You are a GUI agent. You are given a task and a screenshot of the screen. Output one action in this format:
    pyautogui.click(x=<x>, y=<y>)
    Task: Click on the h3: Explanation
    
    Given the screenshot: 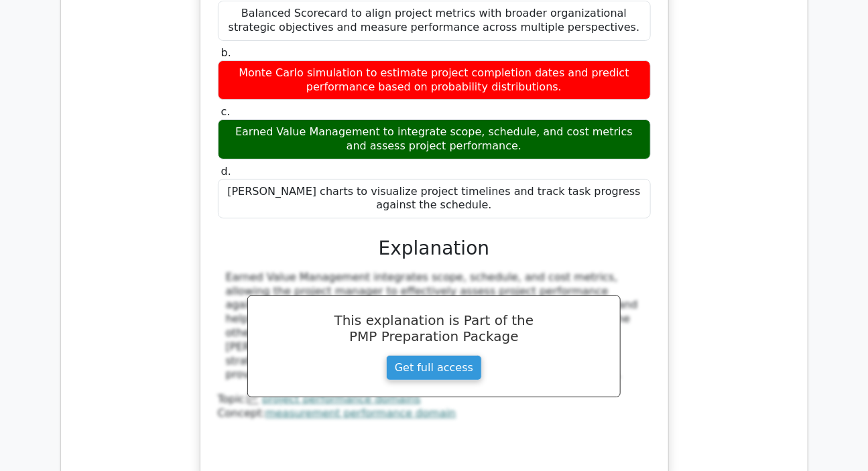 What is the action you would take?
    pyautogui.click(x=434, y=249)
    